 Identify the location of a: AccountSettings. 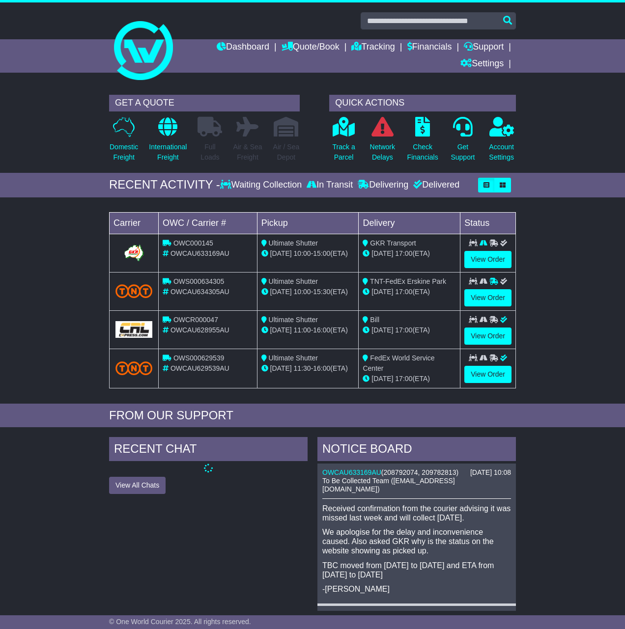
(501, 142).